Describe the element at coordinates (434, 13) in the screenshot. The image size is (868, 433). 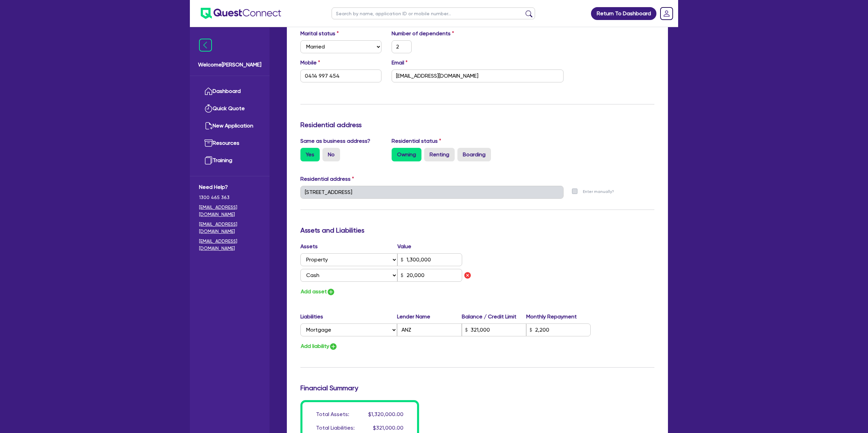
I see `input: Search by name, application ID or mobile number...` at that location.